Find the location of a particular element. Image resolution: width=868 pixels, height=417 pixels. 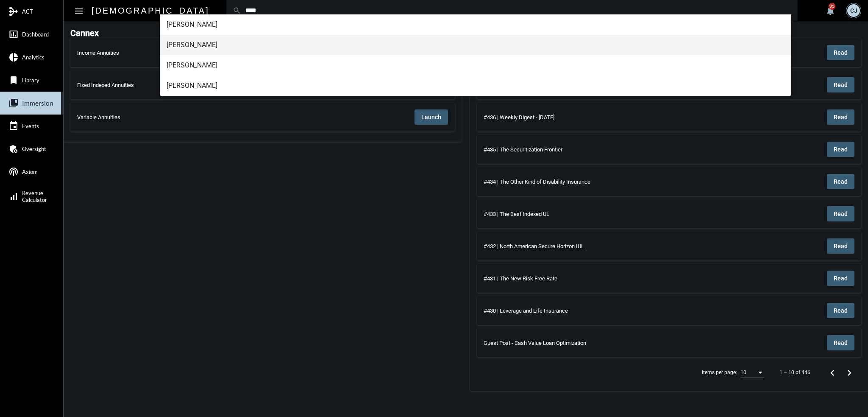

span: Dashboard is located at coordinates (35, 35).